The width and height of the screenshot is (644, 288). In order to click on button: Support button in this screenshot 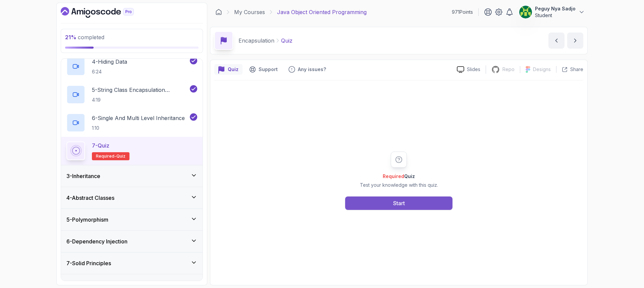, I will do `click(263, 69)`.